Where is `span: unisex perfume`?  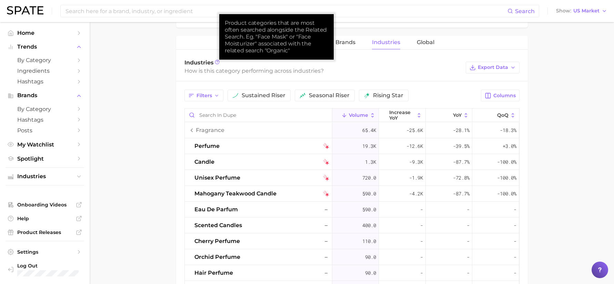
span: unisex perfume is located at coordinates (217, 178).